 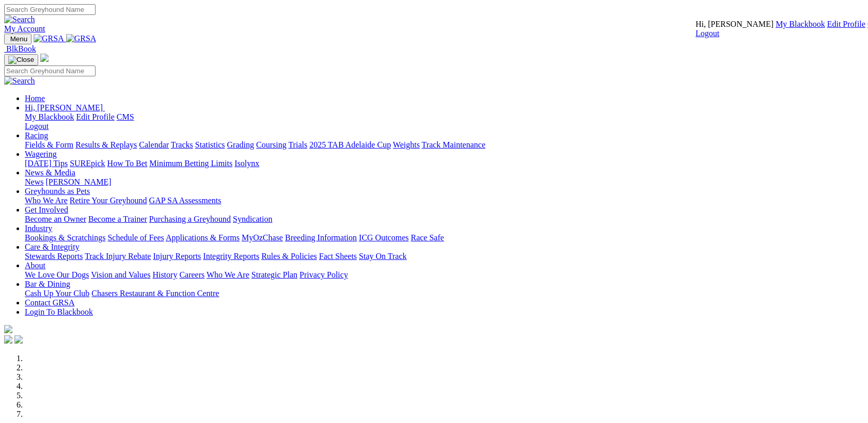 I want to click on a: Race Safe, so click(x=427, y=238).